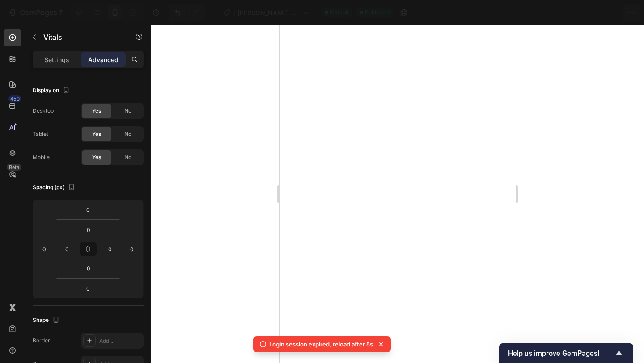 The width and height of the screenshot is (644, 363). Describe the element at coordinates (499, 12) in the screenshot. I see `span: Assigned Products` at that location.